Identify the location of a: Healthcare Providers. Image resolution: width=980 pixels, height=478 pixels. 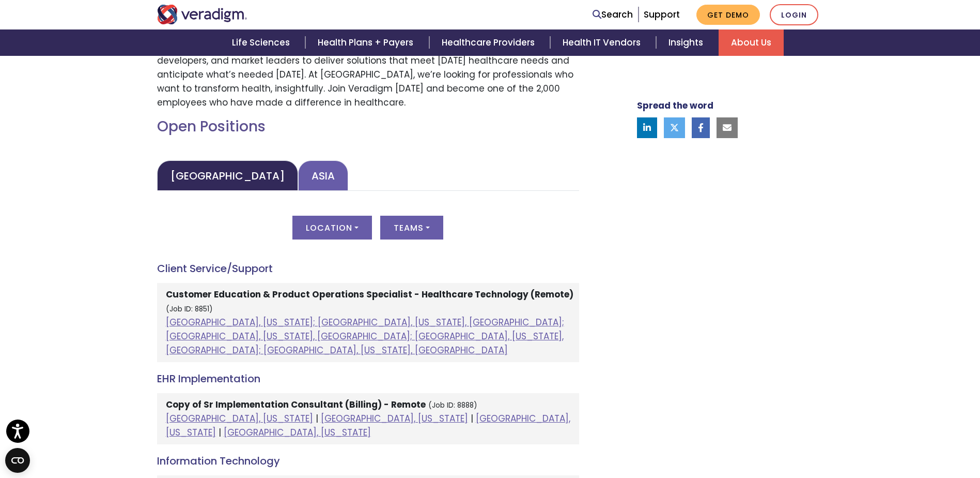
(490, 43).